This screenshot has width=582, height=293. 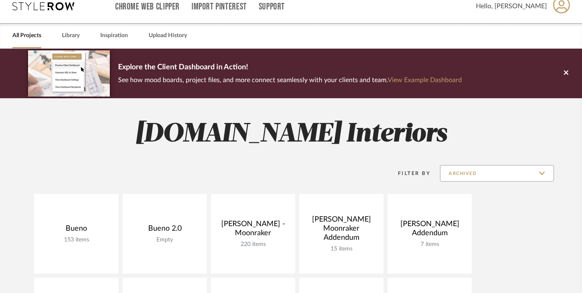 What do you see at coordinates (114, 36) in the screenshot?
I see `a: Inspiration` at bounding box center [114, 36].